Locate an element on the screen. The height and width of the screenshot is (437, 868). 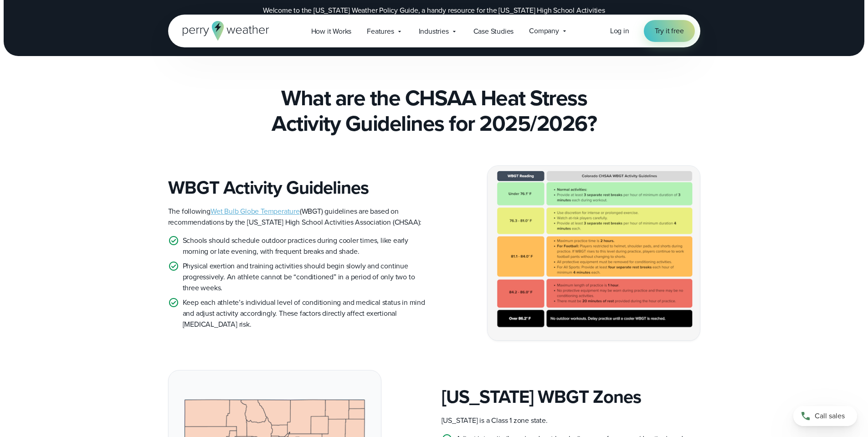
a: Case Studies is located at coordinates (494, 31).